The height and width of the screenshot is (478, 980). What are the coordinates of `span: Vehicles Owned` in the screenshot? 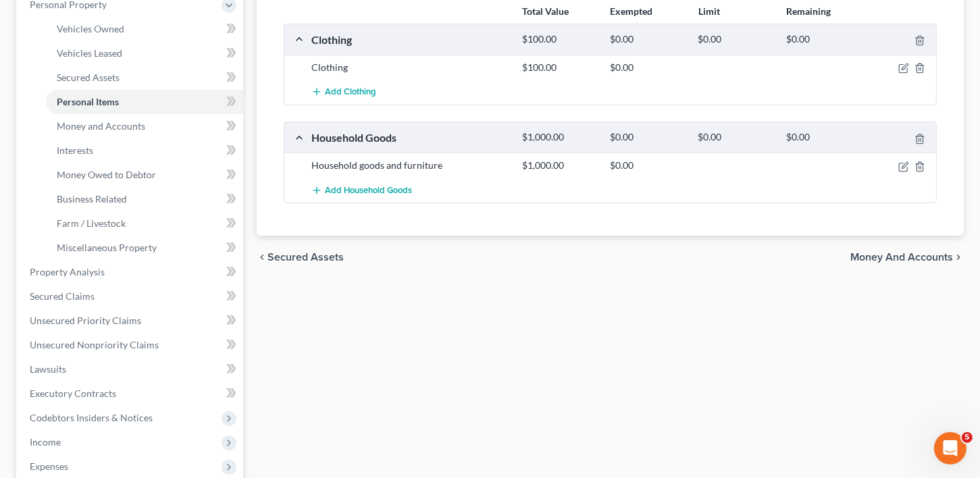 It's located at (90, 28).